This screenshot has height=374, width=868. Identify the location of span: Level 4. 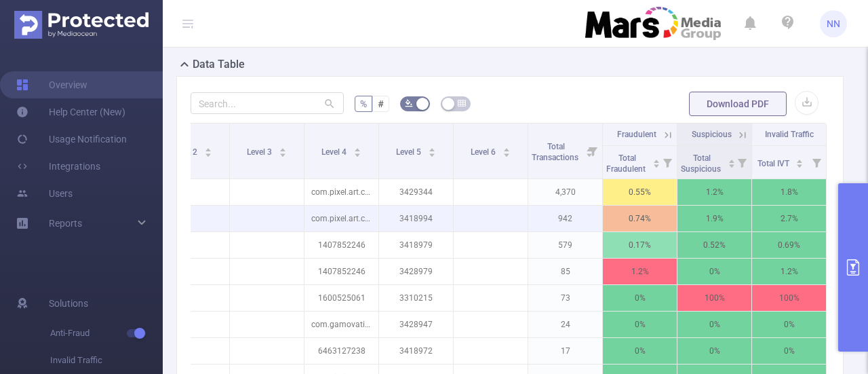
(335, 152).